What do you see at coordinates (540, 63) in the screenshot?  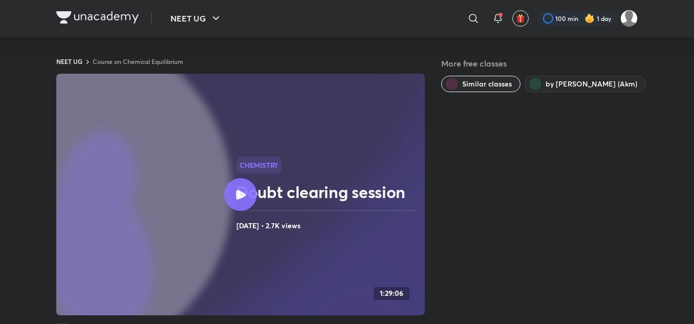 I see `h5: More free classes` at bounding box center [540, 63].